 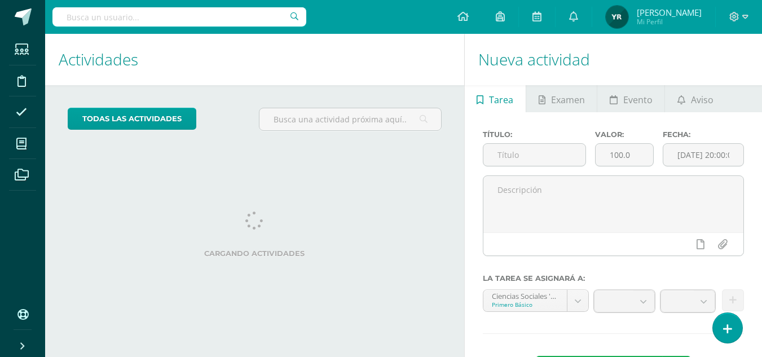 I want to click on a: Ciencias Sociales 'Primero Básico A'Primero Básico, so click(x=536, y=301).